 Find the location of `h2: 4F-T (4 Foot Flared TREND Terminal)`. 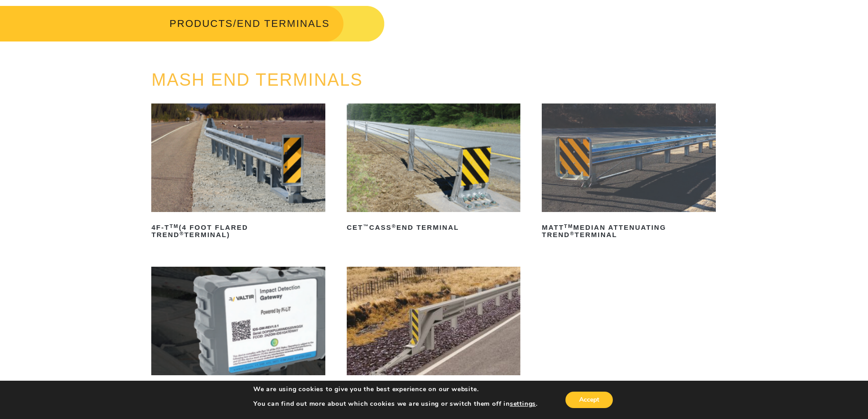

h2: 4F-T (4 Foot Flared TREND Terminal) is located at coordinates (238, 231).